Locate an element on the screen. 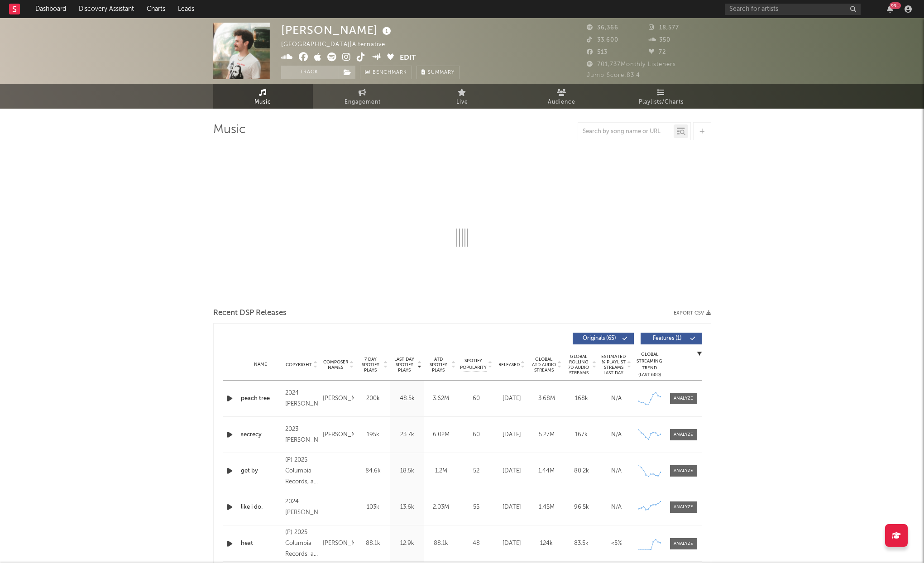  span: Music is located at coordinates (262, 102).